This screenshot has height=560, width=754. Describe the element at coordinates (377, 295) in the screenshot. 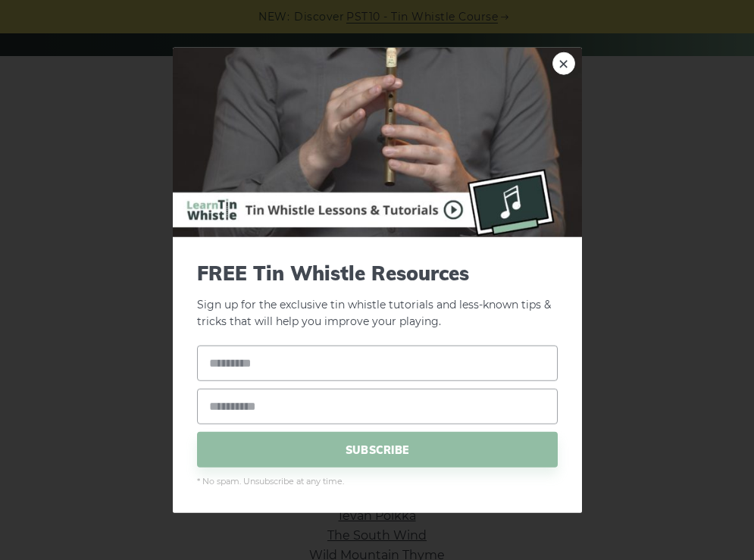

I see `p: Sign up for the exclusive tin whistle tutorials and less-known tips & tricks that will help you i...` at that location.